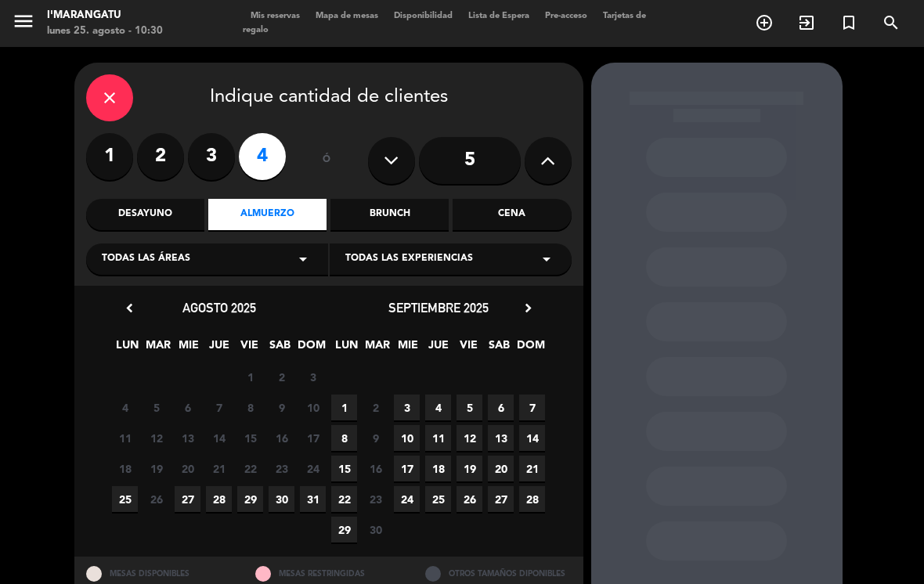  I want to click on i: turned_in_not, so click(850, 22).